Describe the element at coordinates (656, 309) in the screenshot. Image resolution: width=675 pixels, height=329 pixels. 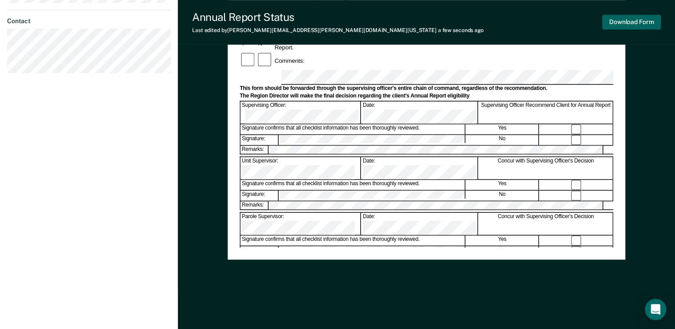
I see `div: Open Intercom Messenger` at that location.